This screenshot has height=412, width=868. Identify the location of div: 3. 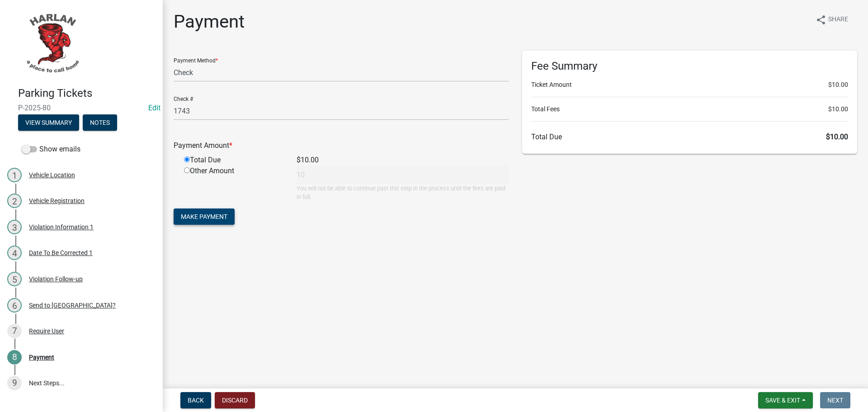
(14, 227).